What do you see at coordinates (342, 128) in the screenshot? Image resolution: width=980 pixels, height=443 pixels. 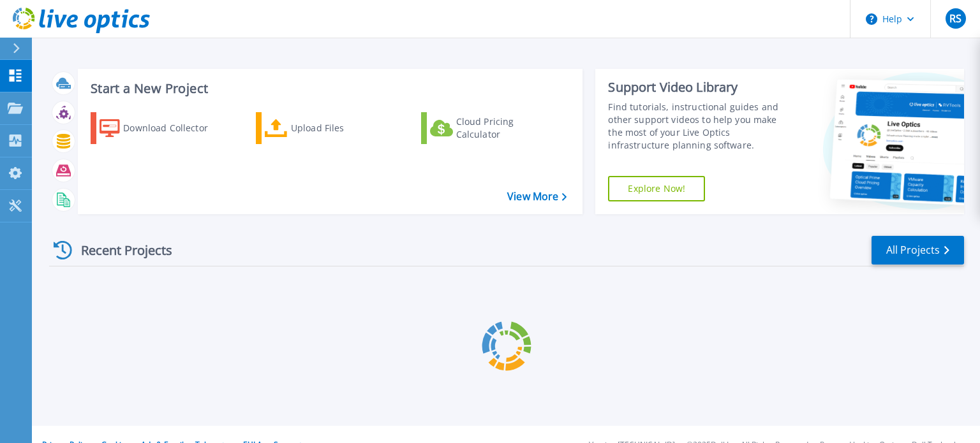 I see `div: Upload Files` at bounding box center [342, 128].